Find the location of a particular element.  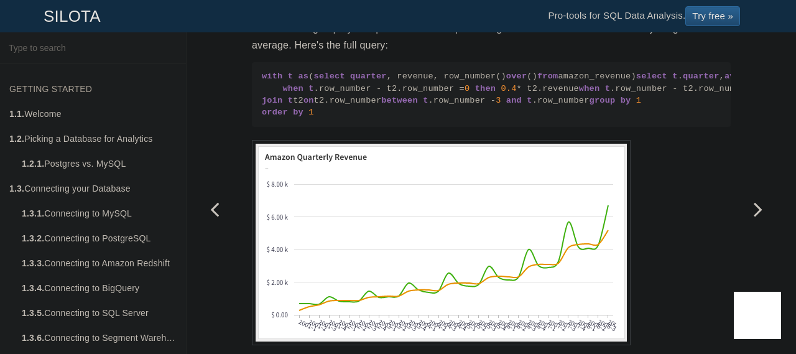

span: between is located at coordinates (399, 100).